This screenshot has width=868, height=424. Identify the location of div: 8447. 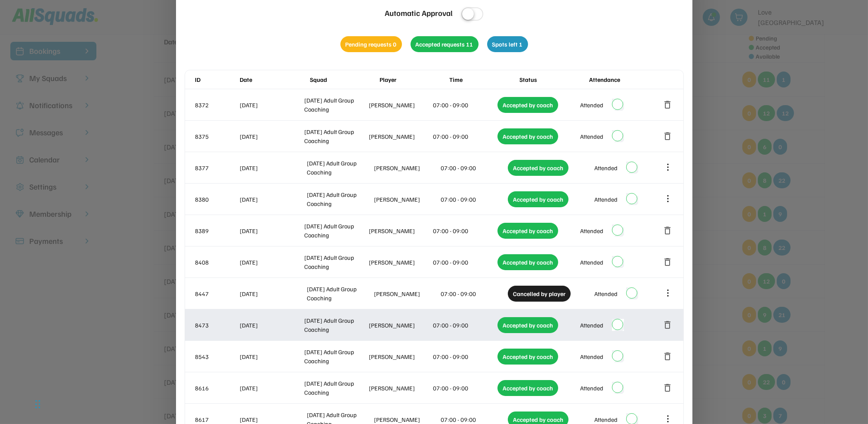
(217, 293).